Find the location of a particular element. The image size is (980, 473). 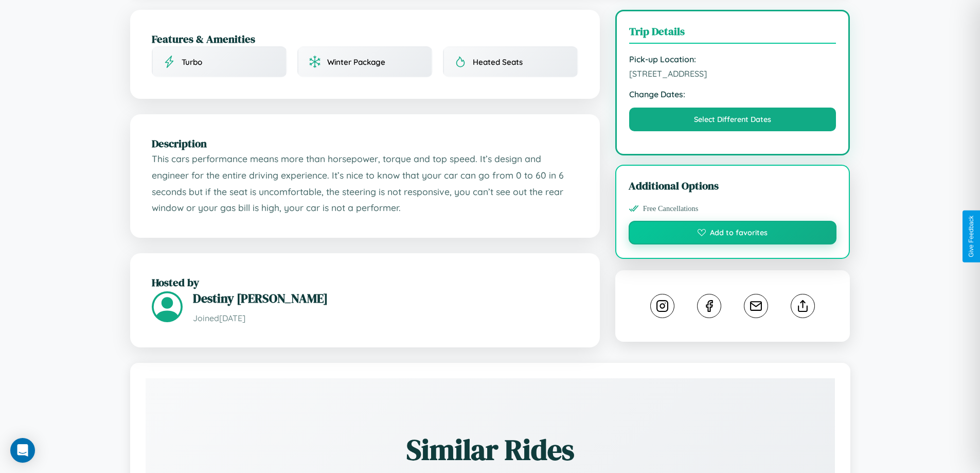

h2: Hosted by is located at coordinates (365, 282).